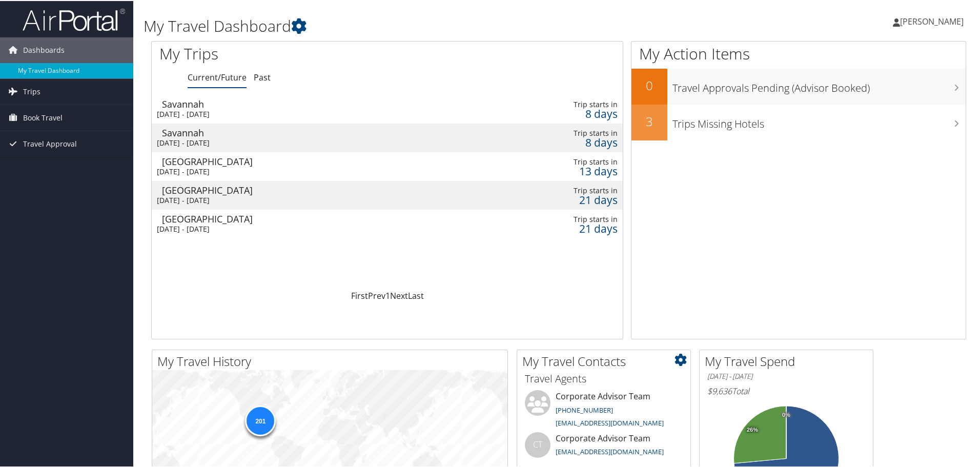 The image size is (980, 467). I want to click on h2: My Travel Contacts, so click(606, 361).